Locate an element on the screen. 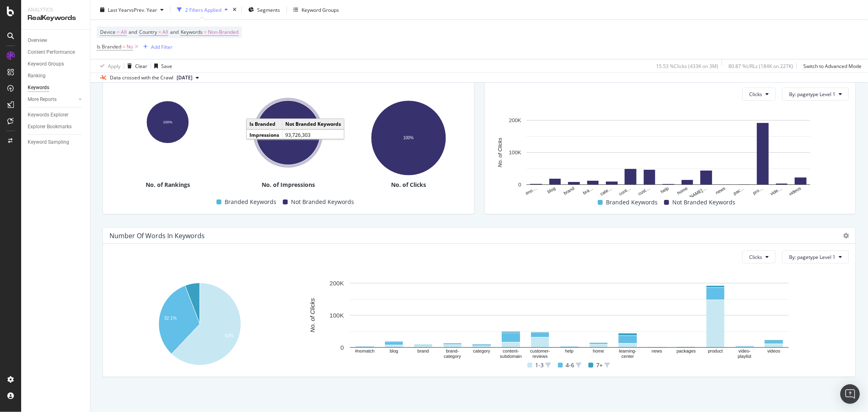  div: Clear is located at coordinates (141, 65).